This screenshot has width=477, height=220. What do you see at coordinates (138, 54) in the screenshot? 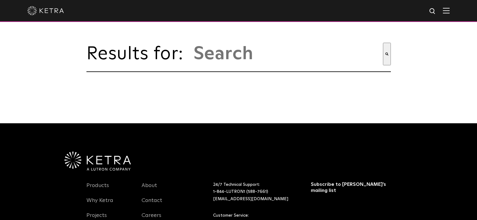
I see `span: Results for:` at bounding box center [138, 54].